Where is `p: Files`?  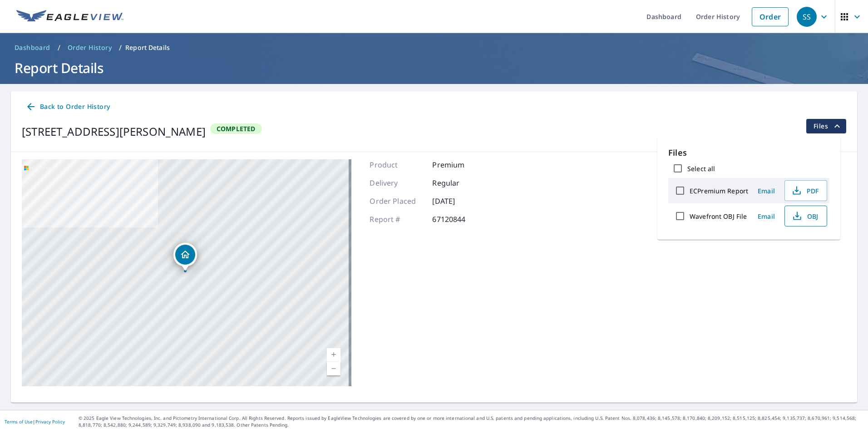
p: Files is located at coordinates (749, 152).